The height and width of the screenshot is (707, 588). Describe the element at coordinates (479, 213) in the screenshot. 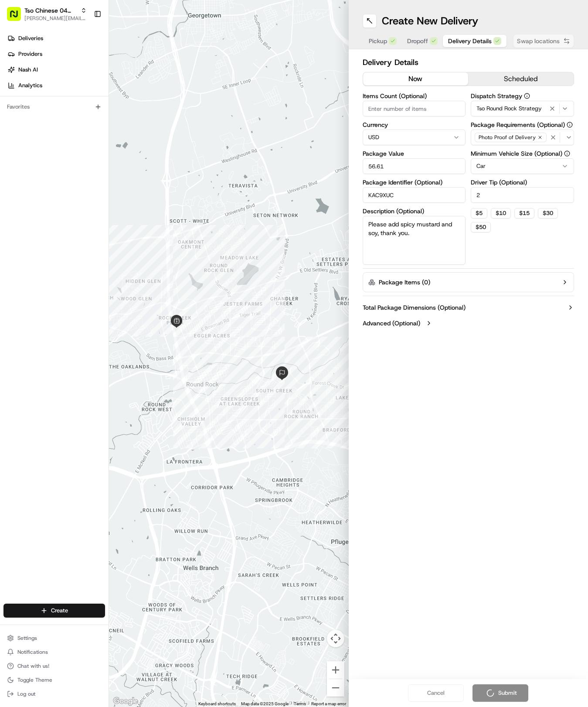

I see `button: $5` at that location.